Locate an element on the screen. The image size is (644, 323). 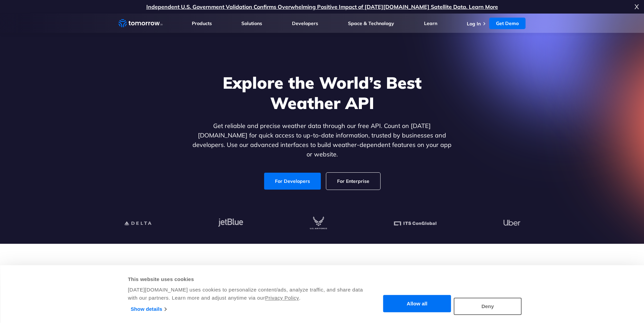
a: Products is located at coordinates (202, 24).